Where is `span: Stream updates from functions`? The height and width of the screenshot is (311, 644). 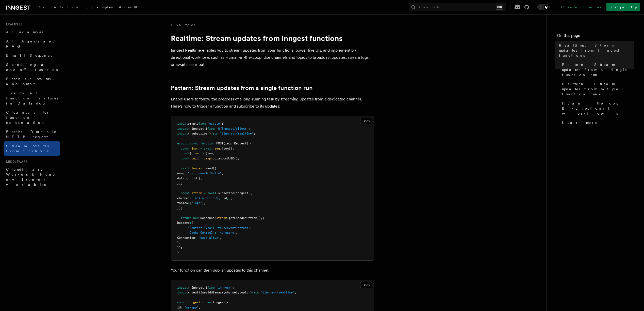
span: Stream updates from functions is located at coordinates (27, 149).